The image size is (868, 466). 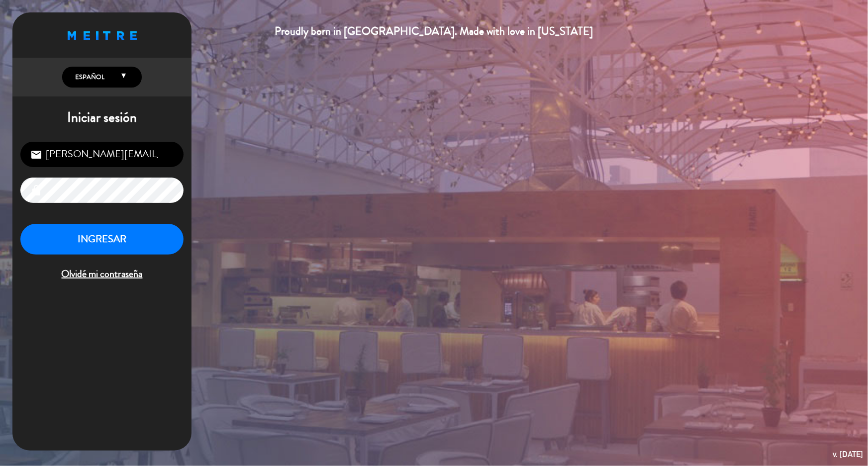 I want to click on span: Español, so click(x=89, y=77).